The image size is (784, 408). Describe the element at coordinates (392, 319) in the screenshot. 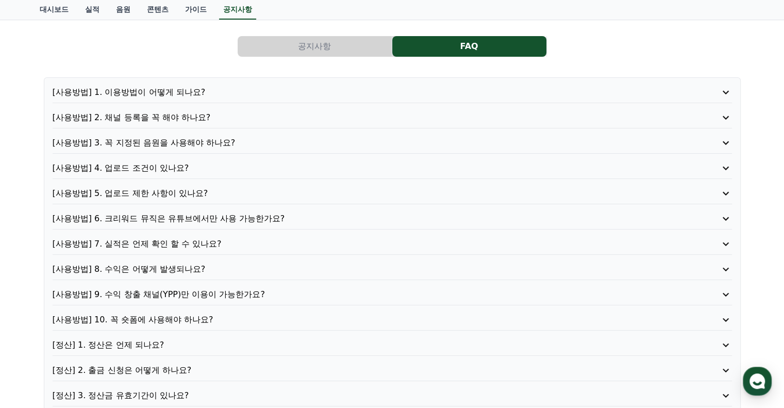

I see `button: [사용방법] 10. 꼭 숏폼에 사용해야 하나요?` at that location.